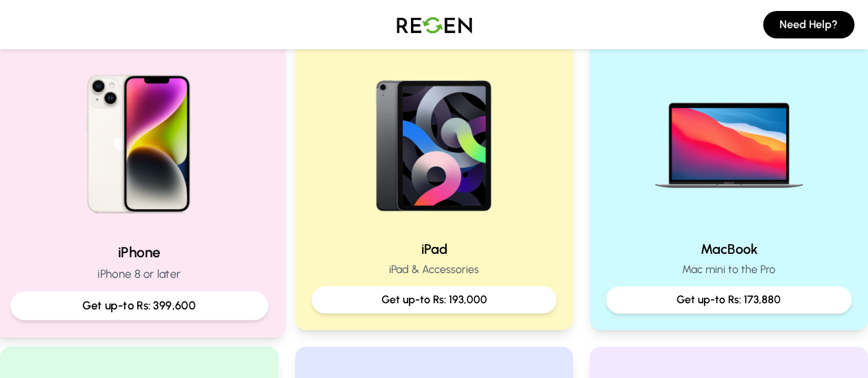  What do you see at coordinates (139, 274) in the screenshot?
I see `p: iPhone 8 or later` at bounding box center [139, 274].